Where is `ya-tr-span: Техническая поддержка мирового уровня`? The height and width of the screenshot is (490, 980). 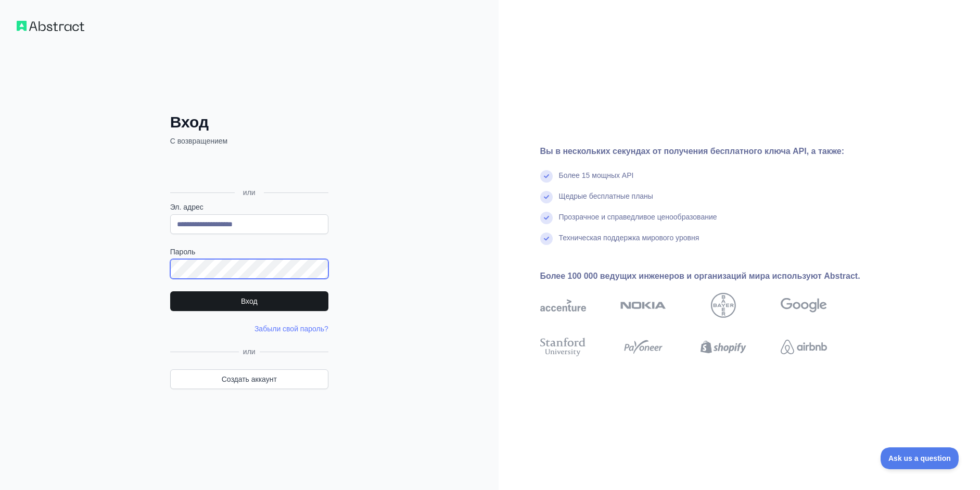 ya-tr-span: Техническая поддержка мирового уровня is located at coordinates (629, 238).